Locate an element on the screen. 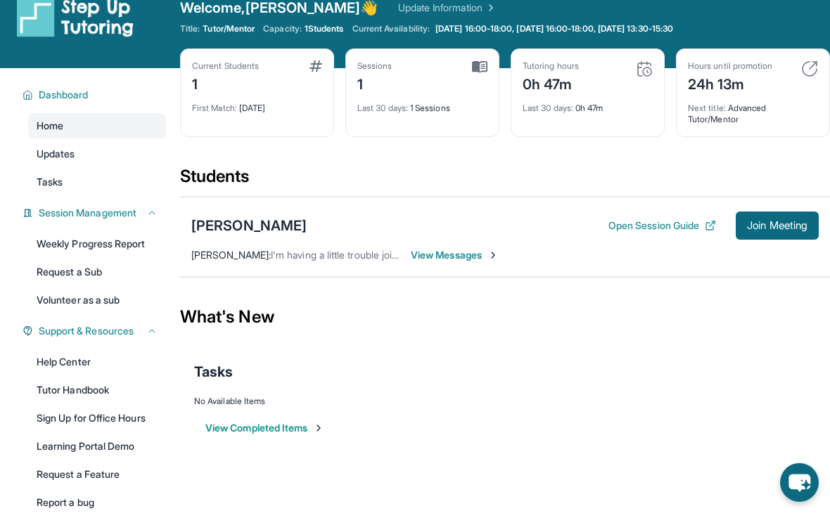 This screenshot has height=513, width=830. button: chat-button is located at coordinates (799, 482).